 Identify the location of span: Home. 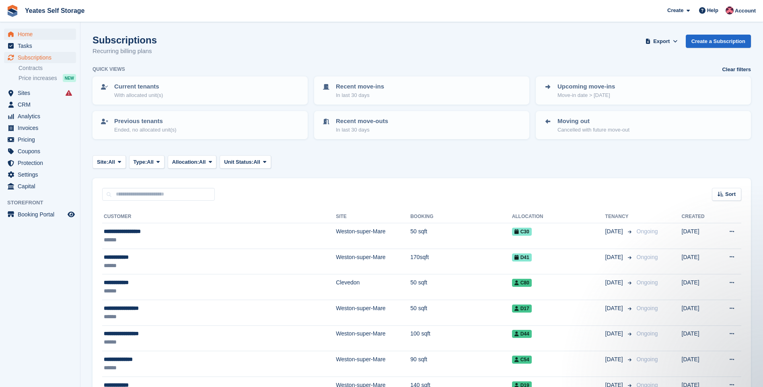
(42, 34).